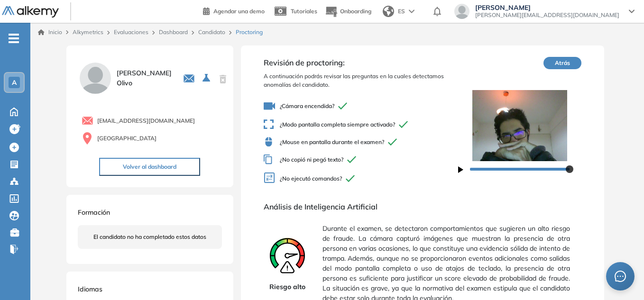  I want to click on button: Onboarding, so click(348, 12).